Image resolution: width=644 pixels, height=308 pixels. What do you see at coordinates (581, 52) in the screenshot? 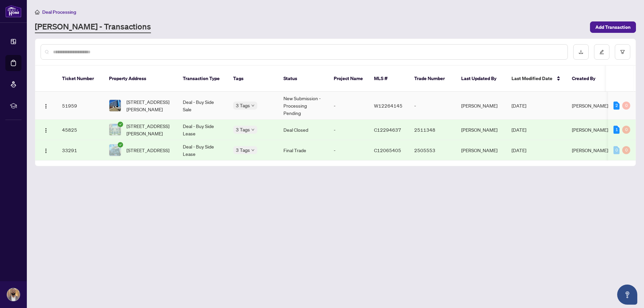
I see `button: download` at bounding box center [581, 52].